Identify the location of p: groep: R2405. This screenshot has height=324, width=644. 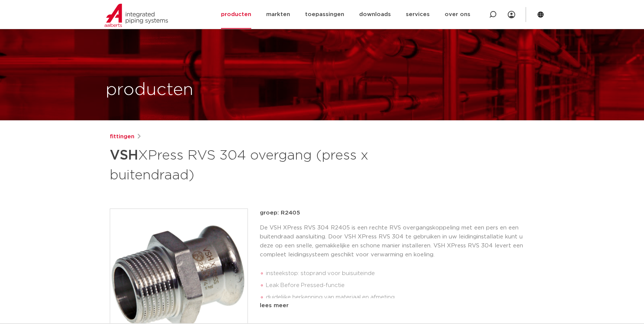
(397, 213).